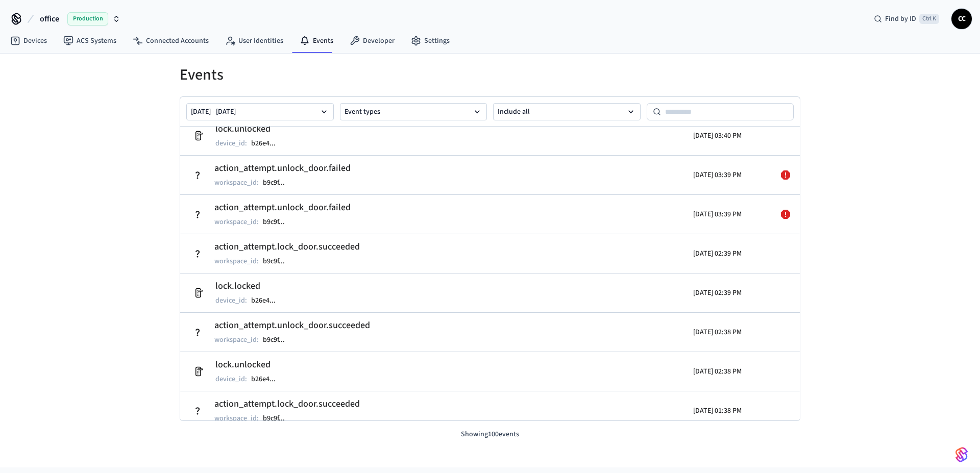  Describe the element at coordinates (906, 19) in the screenshot. I see `div: Find by IDCtrl K` at that location.